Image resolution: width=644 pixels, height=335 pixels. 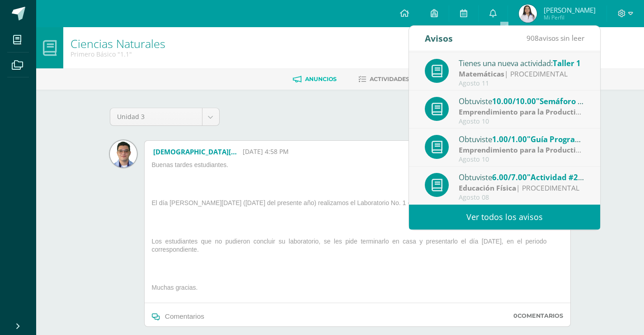 I want to click on strong: Educación Física, so click(x=487, y=188).